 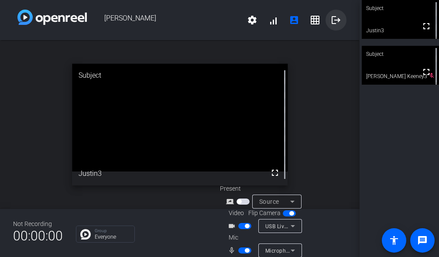 What do you see at coordinates (336, 20) in the screenshot?
I see `mat-icon: logout` at bounding box center [336, 20].